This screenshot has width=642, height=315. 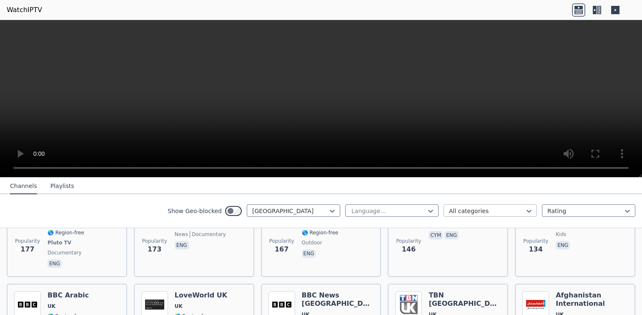 I want to click on label: Show Geo-blocked, so click(x=195, y=211).